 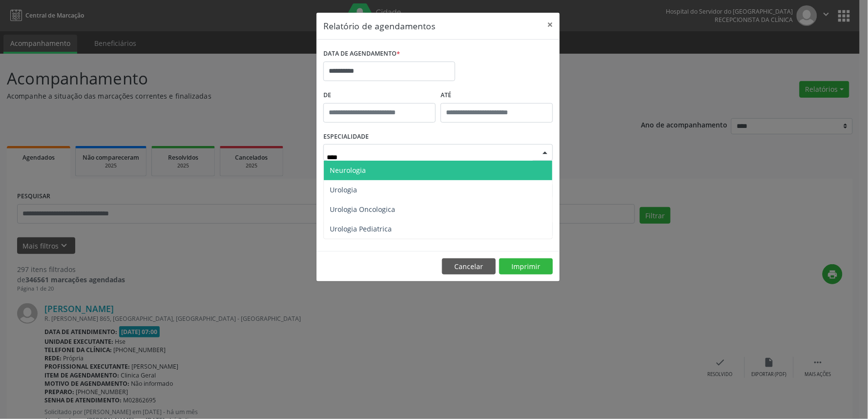 What do you see at coordinates (346, 136) in the screenshot?
I see `label: ESPECIALIDADE` at bounding box center [346, 136].